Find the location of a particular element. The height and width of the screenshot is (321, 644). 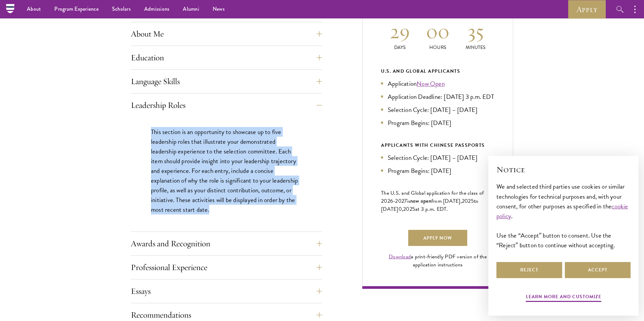

button: Awards and Recognition is located at coordinates (226, 244).